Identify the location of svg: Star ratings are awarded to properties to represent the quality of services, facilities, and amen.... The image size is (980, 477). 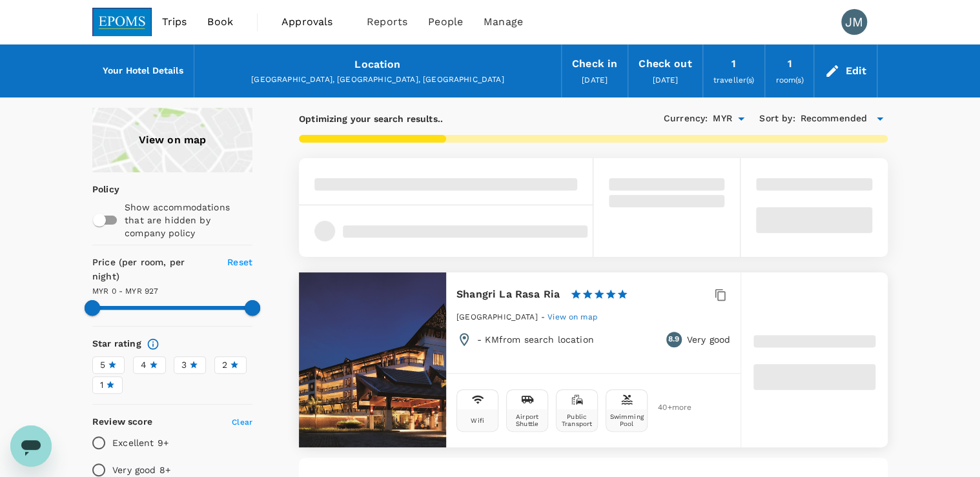
(153, 345).